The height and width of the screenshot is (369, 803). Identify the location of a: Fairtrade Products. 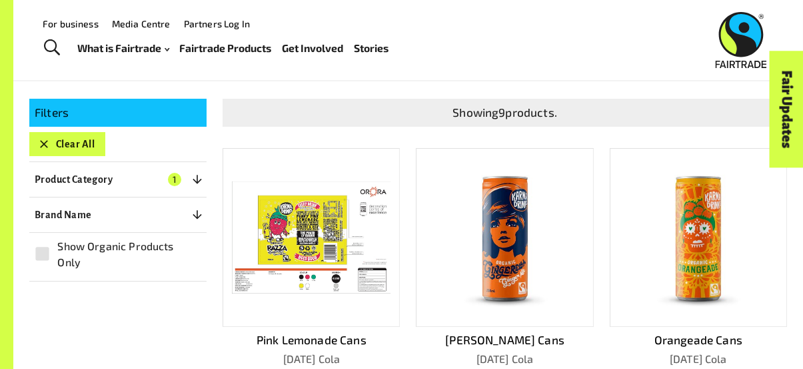
(225, 48).